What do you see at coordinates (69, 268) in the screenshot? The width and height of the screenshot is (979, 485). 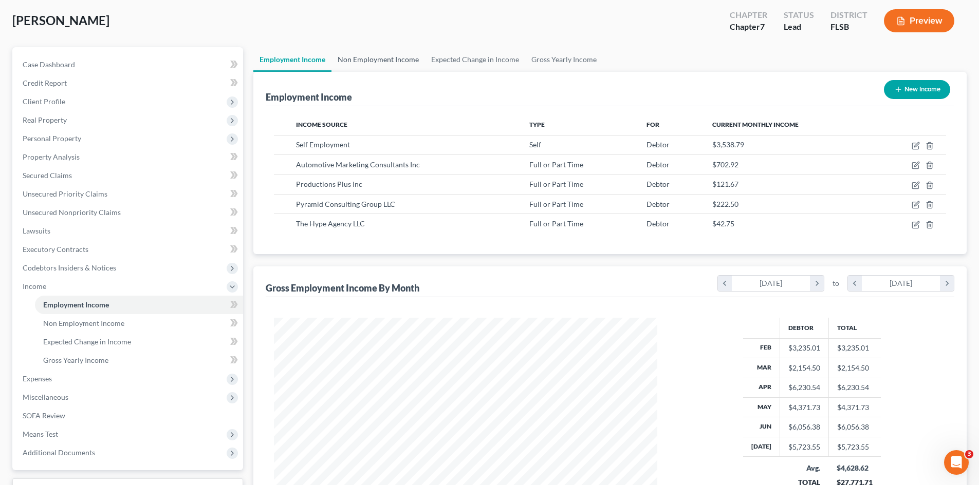 I see `span: Codebtors Insiders & Notices` at bounding box center [69, 268].